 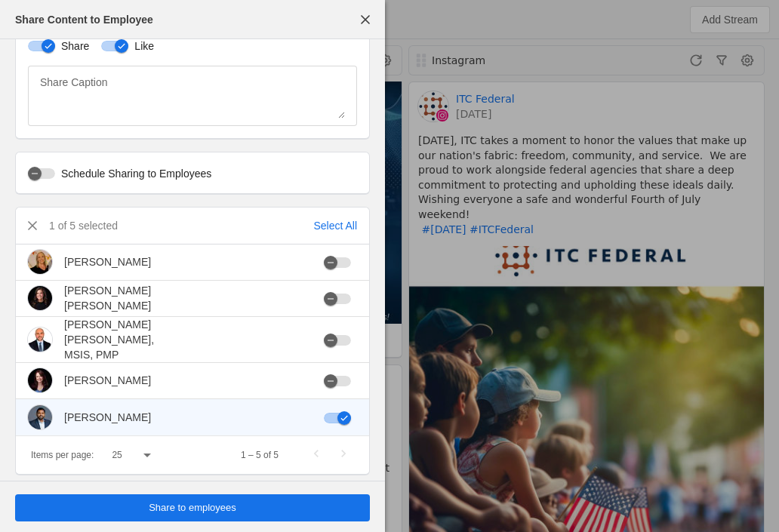 I want to click on div: Share Content to Employee, so click(x=84, y=20).